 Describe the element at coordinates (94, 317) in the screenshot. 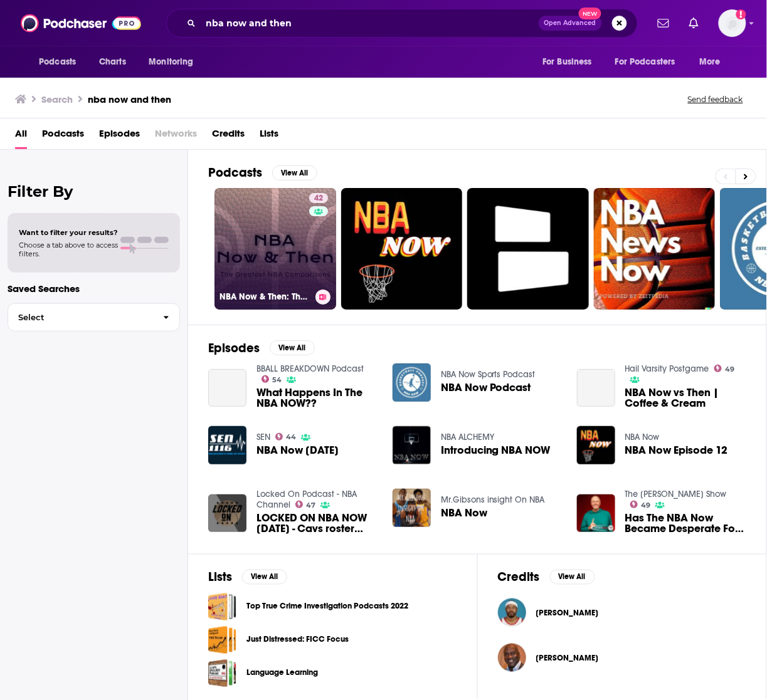

I see `button: Select` at that location.